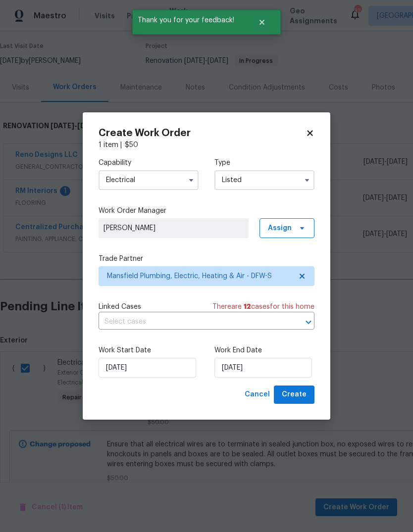 The width and height of the screenshot is (413, 532). I want to click on span: $ 50, so click(131, 145).